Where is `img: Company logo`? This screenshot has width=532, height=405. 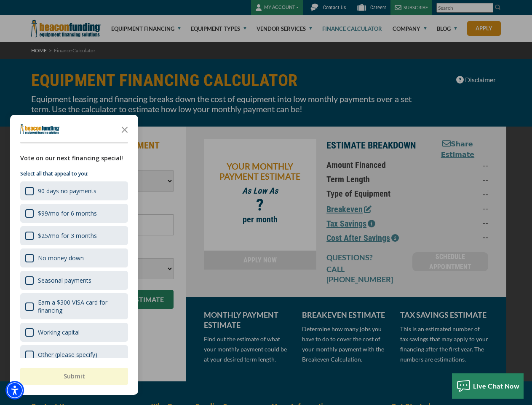
img: Company logo is located at coordinates (40, 129).